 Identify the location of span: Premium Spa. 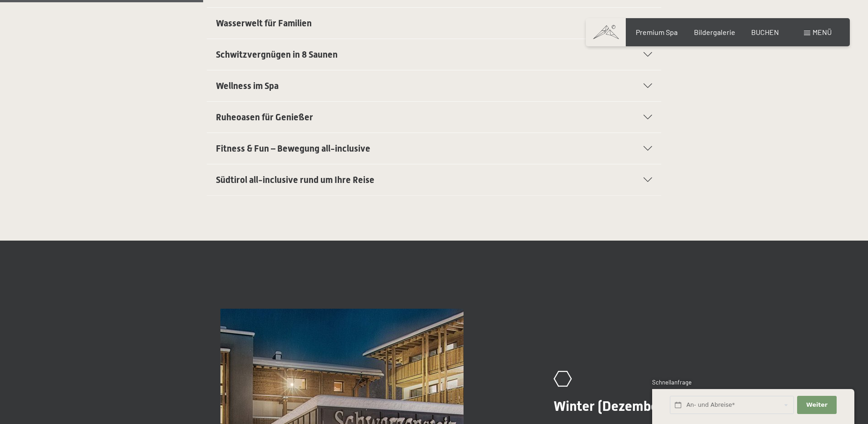
(657, 32).